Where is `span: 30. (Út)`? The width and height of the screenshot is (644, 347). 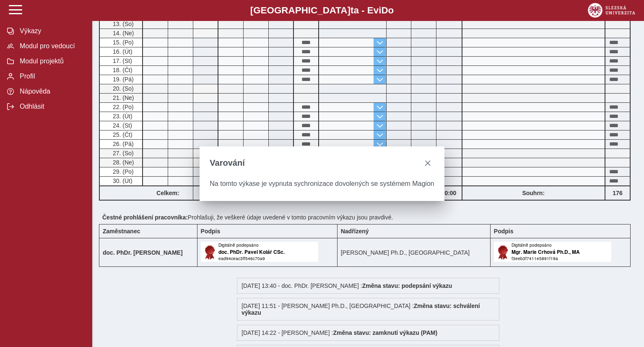 span: 30. (Út) is located at coordinates (122, 181).